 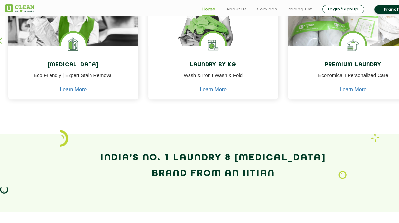 I want to click on img: Laundry Services near me, so click(x=73, y=45).